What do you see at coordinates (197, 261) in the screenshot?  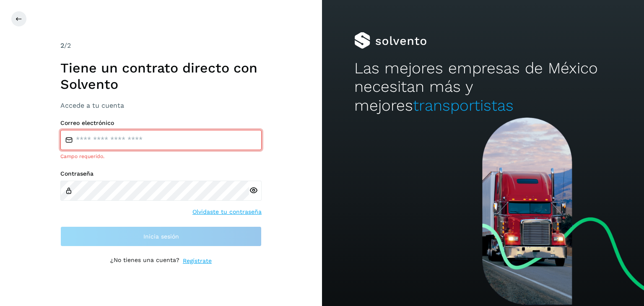 I see `a: Regístrate` at bounding box center [197, 261].